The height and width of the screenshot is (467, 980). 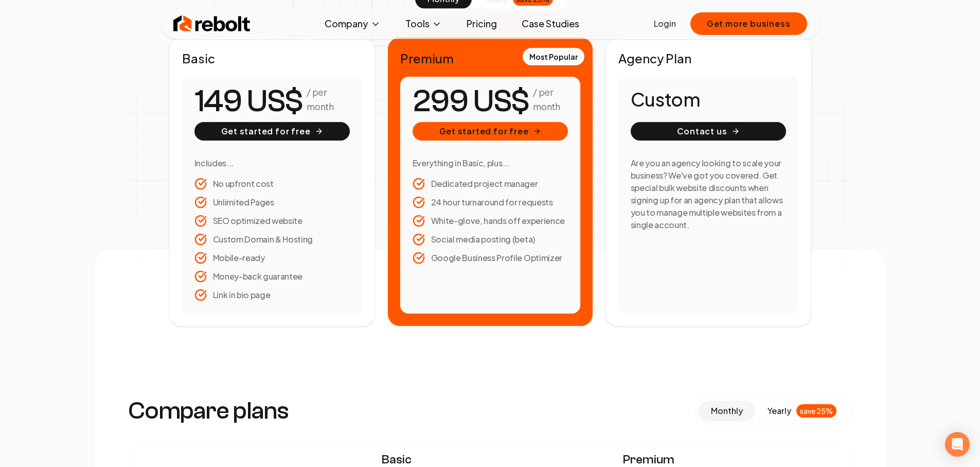 I want to click on number-flow-react: 149 US$, so click(x=248, y=101).